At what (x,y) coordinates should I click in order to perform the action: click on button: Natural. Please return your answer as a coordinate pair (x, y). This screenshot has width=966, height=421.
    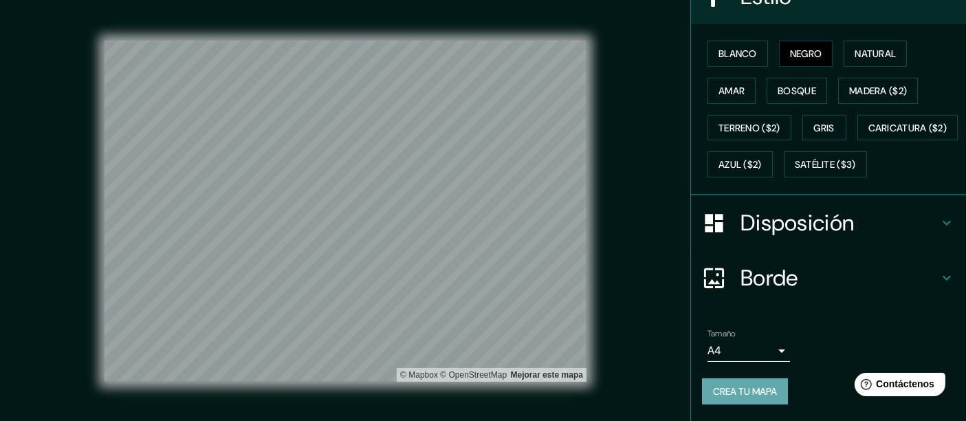
    Looking at the image, I should click on (875, 54).